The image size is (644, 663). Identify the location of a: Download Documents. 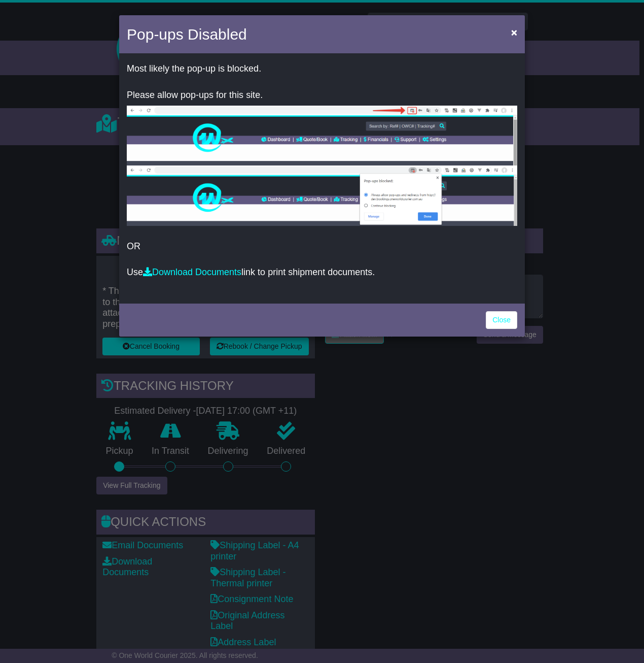
(192, 272).